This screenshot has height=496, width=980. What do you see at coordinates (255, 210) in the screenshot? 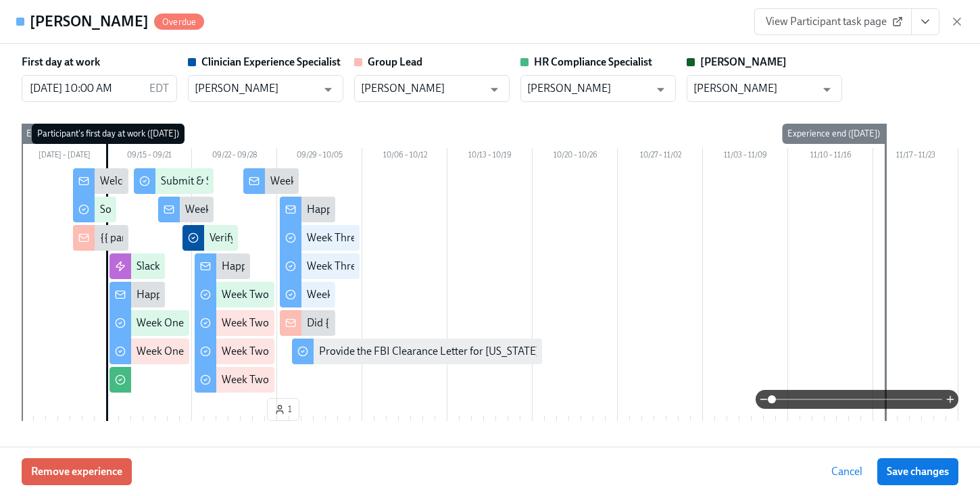
I see `div: Week One Onboarding Recap!` at bounding box center [255, 210].